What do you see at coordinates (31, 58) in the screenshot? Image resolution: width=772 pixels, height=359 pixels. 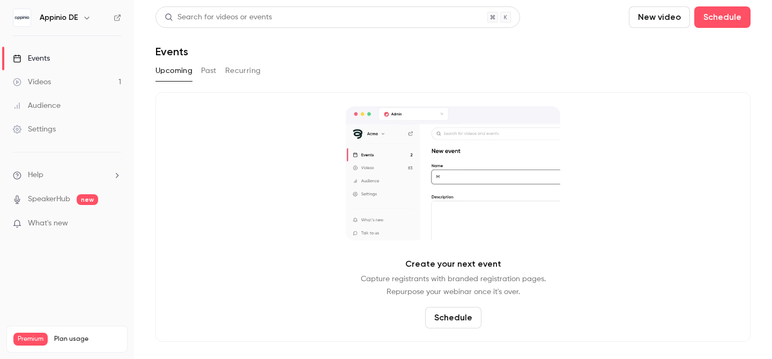 I see `div: Events` at bounding box center [31, 58].